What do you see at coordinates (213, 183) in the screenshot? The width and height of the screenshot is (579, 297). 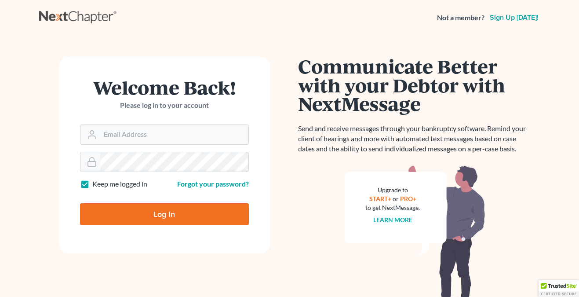 I see `a: Forgot your password?` at bounding box center [213, 183].